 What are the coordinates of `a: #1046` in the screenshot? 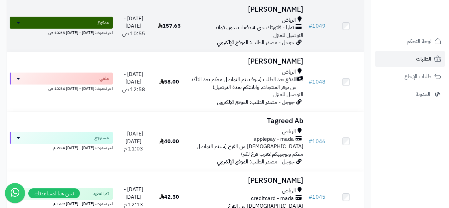 It's located at (317, 141).